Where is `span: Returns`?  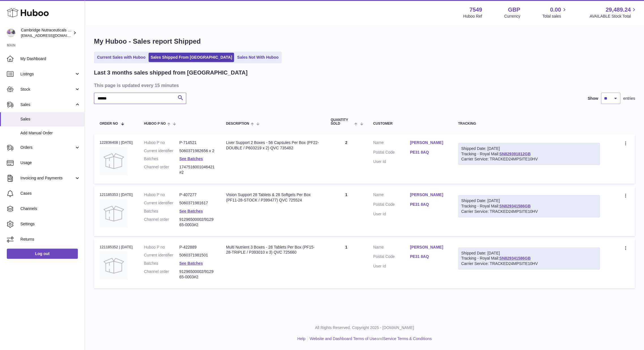
span: Returns is located at coordinates (50, 239).